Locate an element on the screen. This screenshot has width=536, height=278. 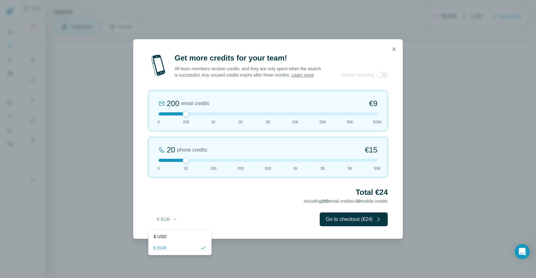
h2: Total €24 is located at coordinates (268, 192).